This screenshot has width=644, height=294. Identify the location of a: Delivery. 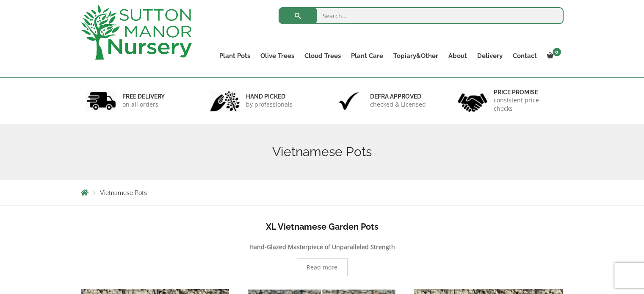
(490, 56).